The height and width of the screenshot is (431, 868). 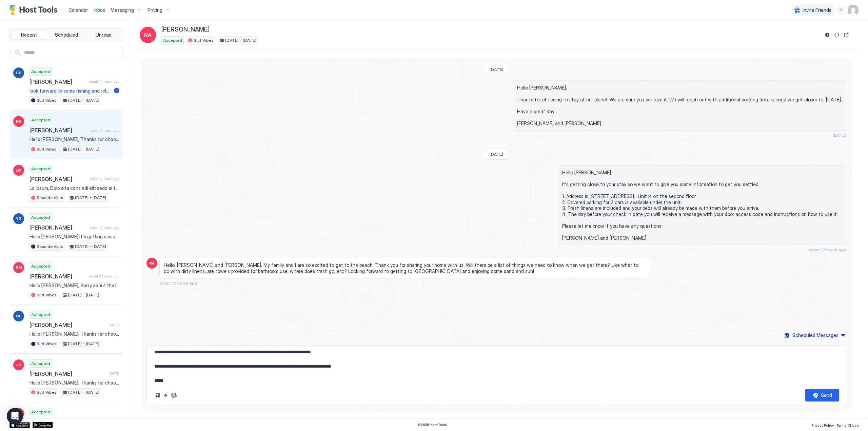 I want to click on span: © 2025 Host Tools, so click(x=432, y=424).